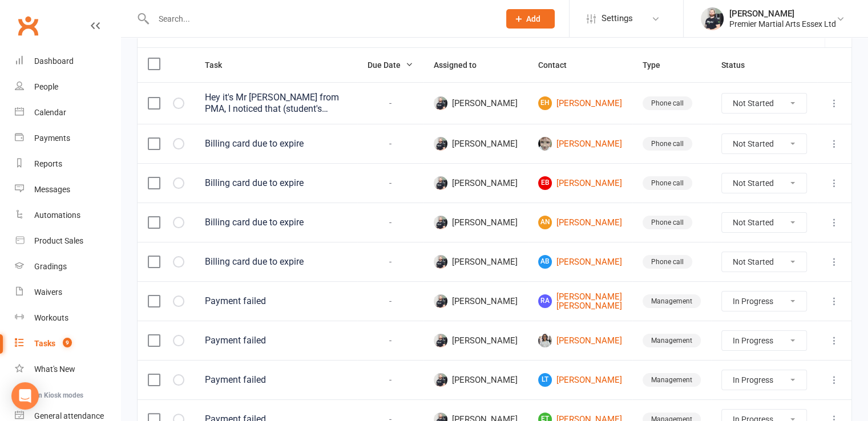 Image resolution: width=868 pixels, height=421 pixels. What do you see at coordinates (68, 189) in the screenshot?
I see `a: Messages` at bounding box center [68, 189].